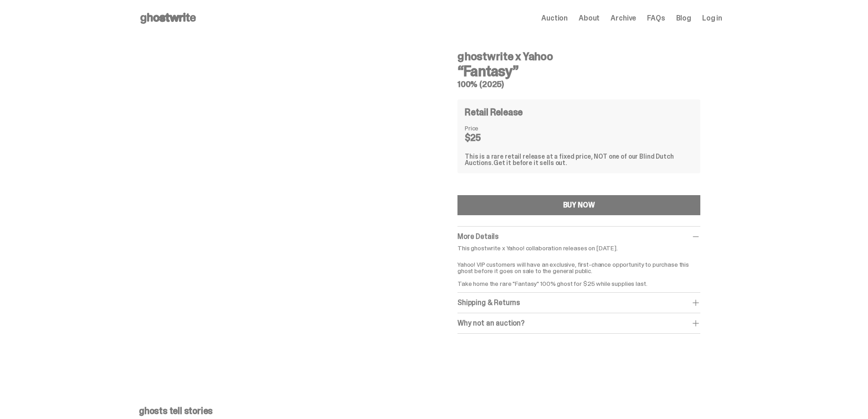 This screenshot has height=419, width=868. Describe the element at coordinates (578, 71) in the screenshot. I see `h3: “Fantasy”` at that location.